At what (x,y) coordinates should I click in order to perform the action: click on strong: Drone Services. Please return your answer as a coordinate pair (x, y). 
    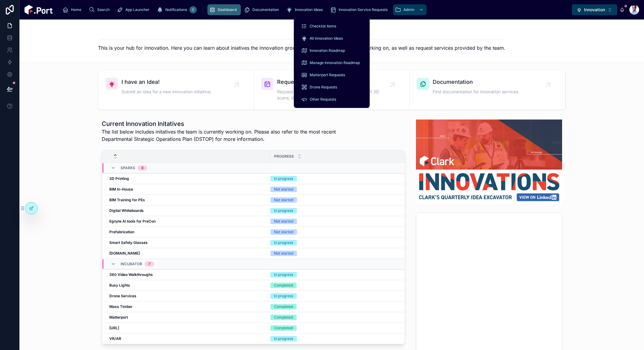
    Looking at the image, I should click on (123, 296).